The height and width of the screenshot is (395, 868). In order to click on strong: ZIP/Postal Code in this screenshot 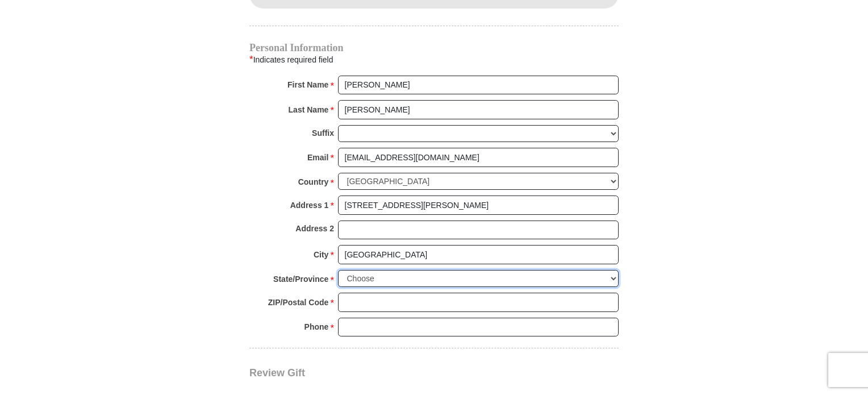, I will do `click(298, 302)`.